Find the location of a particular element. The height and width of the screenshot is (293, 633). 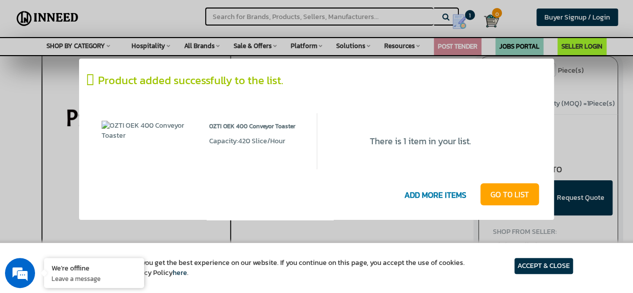

img: logo_Zg8I0qSkbAqR2WFHt3p6CTuqpyXMFPubPcD2OT02zFN43Cy9FUNNG3NEPhM_Q1qe_.png is located at coordinates (30, 63).